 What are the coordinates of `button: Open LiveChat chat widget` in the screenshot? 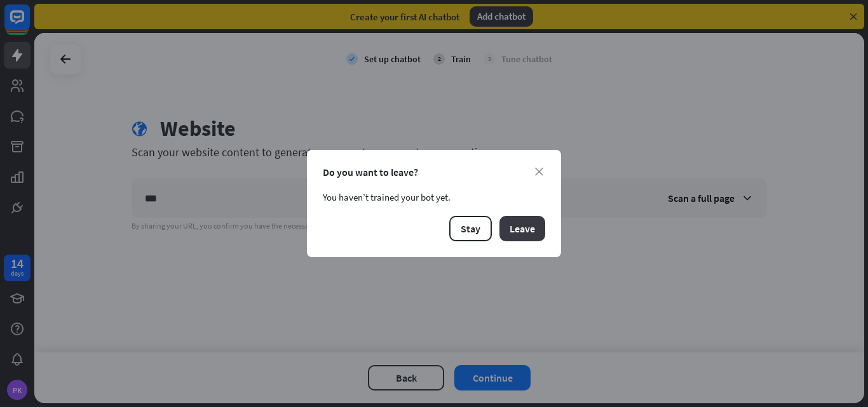 It's located at (30, 24).